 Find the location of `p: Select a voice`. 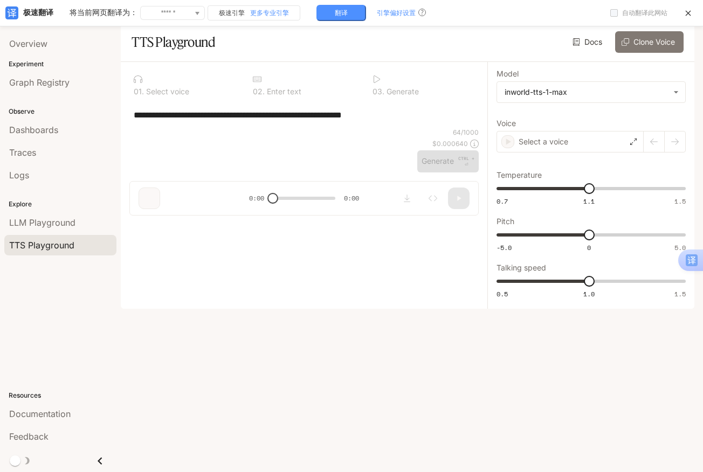

p: Select a voice is located at coordinates (543, 142).